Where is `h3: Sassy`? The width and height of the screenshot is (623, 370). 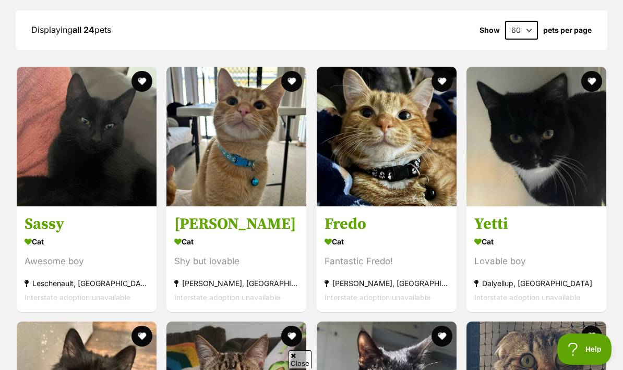
h3: Sassy is located at coordinates (87, 224).